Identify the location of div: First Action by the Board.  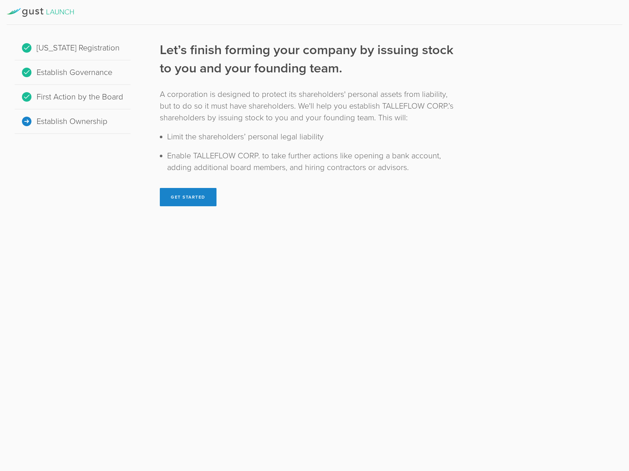
(72, 97).